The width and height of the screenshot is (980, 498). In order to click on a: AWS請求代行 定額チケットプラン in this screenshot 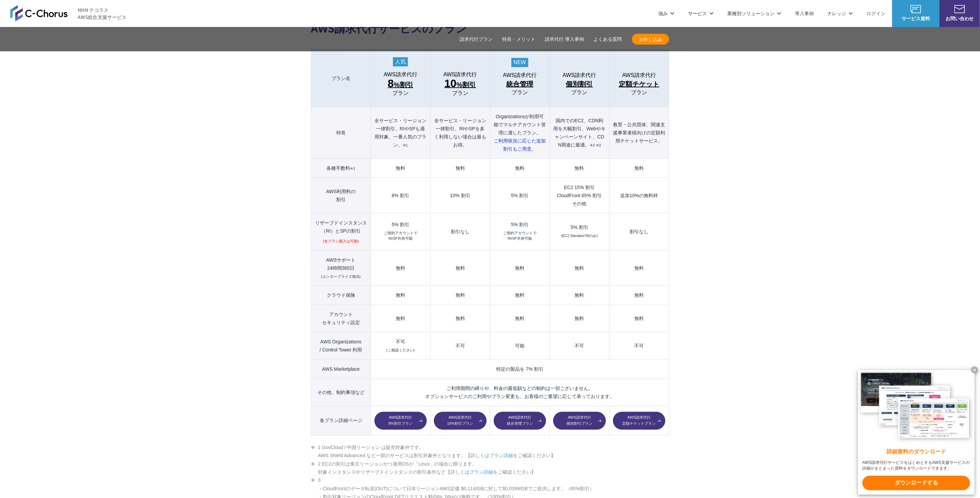, I will do `click(639, 83)`.